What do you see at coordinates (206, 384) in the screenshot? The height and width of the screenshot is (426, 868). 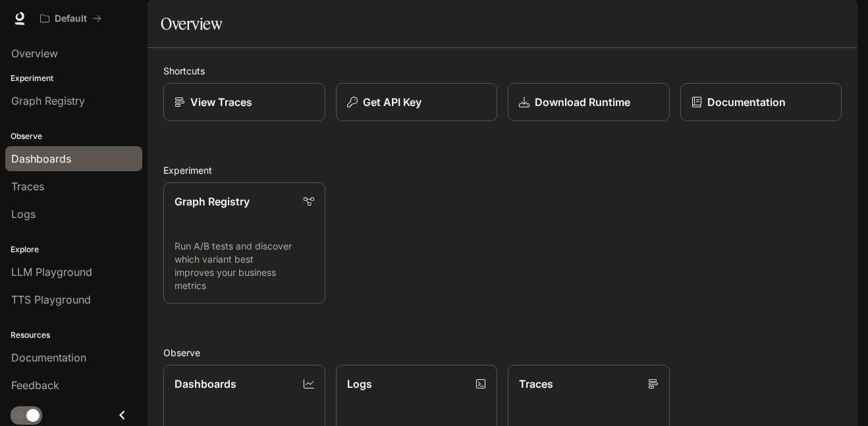 I see `p: Dashboards` at bounding box center [206, 384].